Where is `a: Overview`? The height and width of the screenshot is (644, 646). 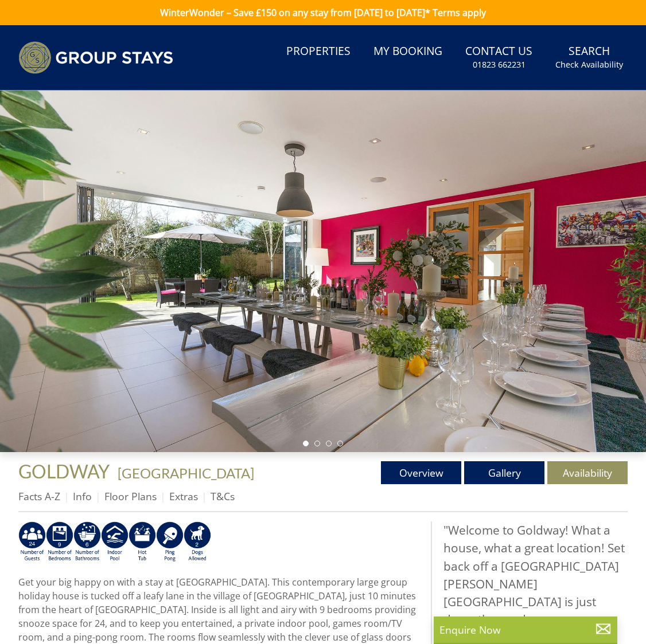
a: Overview is located at coordinates (421, 473).